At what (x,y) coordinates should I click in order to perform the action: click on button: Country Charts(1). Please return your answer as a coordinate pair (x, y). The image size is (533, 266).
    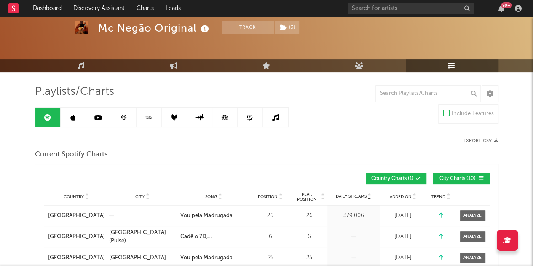
    Looking at the image, I should click on (396, 178).